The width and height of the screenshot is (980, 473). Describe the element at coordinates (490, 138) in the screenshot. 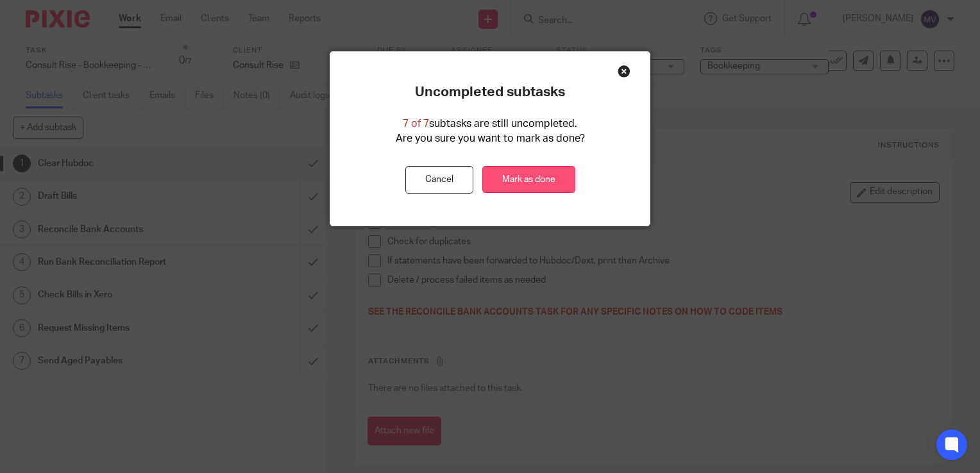

I see `p: Are you sure you want to mark as done?` at that location.